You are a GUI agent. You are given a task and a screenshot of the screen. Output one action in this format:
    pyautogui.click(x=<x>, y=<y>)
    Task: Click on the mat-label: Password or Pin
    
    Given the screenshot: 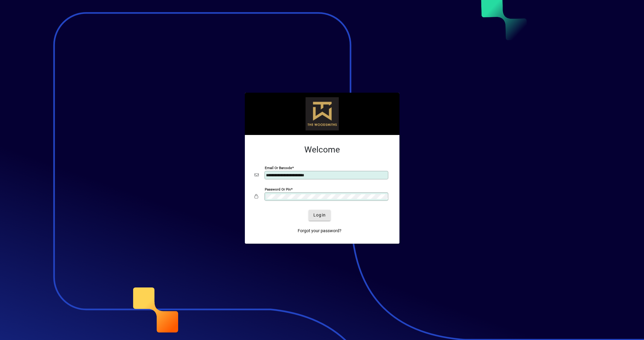 What is the action you would take?
    pyautogui.click(x=278, y=189)
    